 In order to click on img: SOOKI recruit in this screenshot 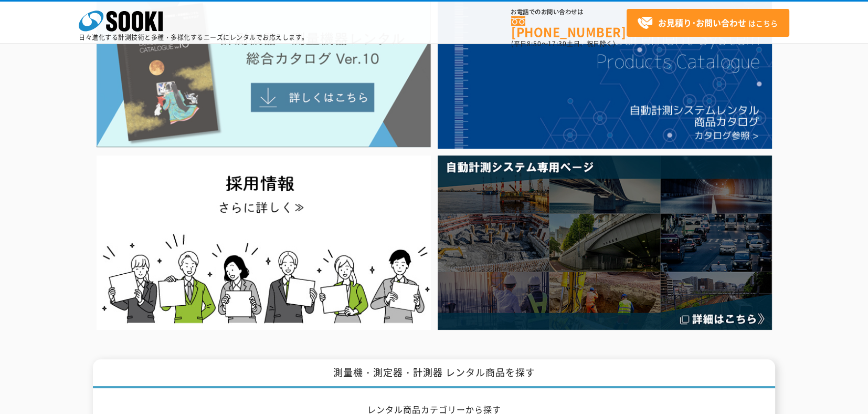, I will do `click(263, 242)`.